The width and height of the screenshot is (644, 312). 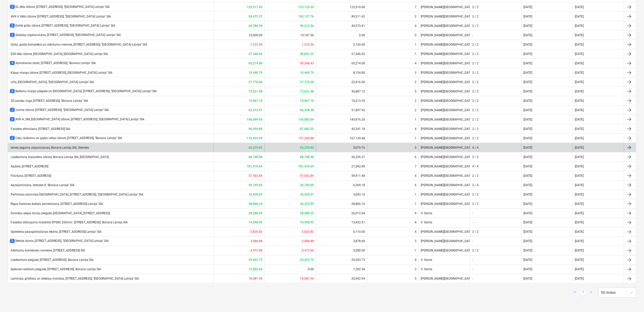 I want to click on div: 27,346.02, so click(x=342, y=54).